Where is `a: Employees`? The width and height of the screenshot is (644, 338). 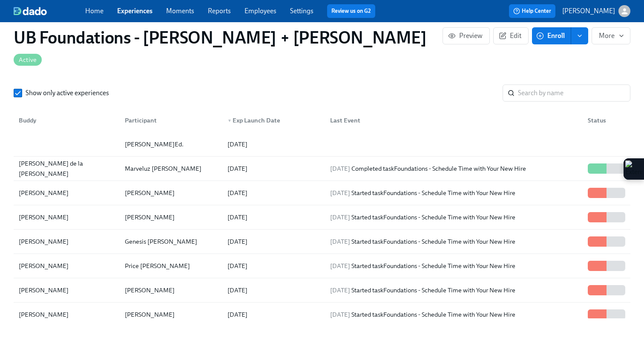 a: Employees is located at coordinates (260, 10).